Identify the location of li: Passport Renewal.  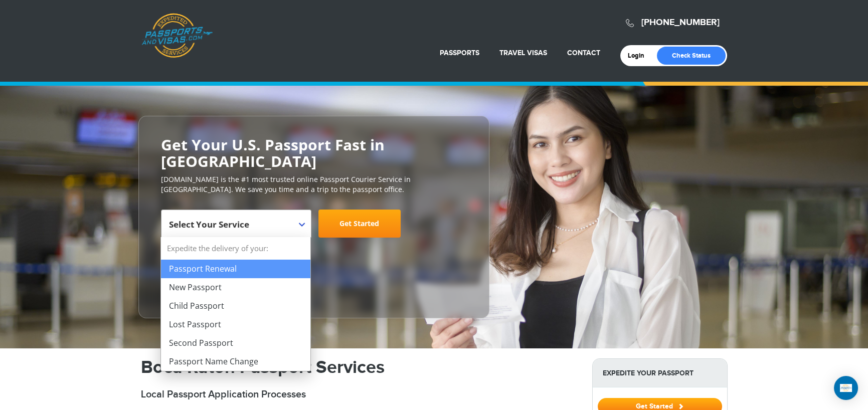
(236, 269).